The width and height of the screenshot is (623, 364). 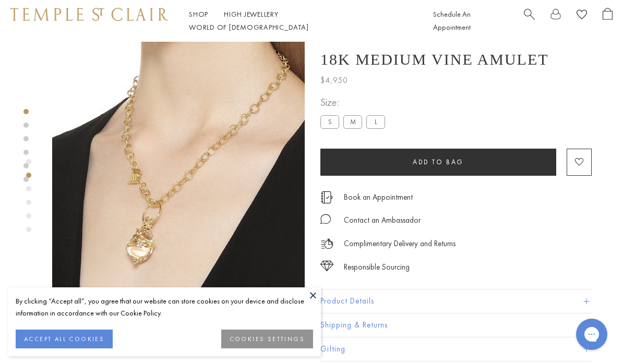 I want to click on button: Shipping & Returns, so click(x=456, y=325).